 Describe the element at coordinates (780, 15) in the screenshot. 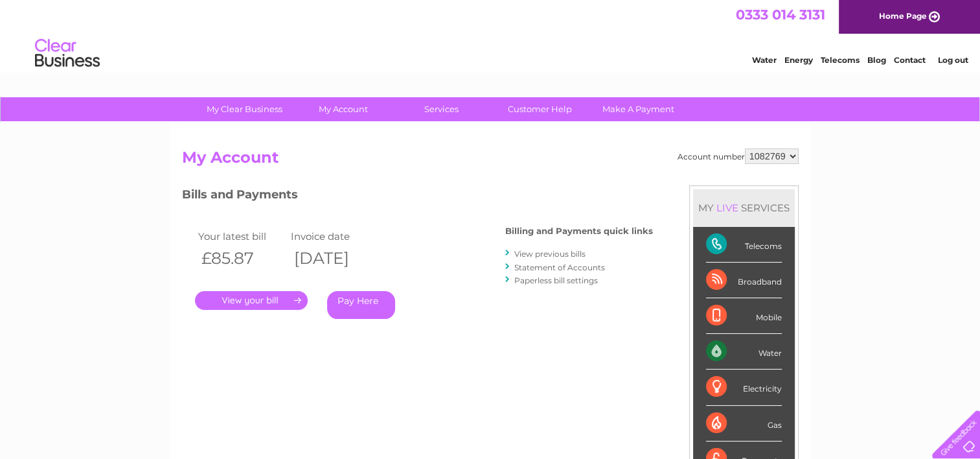

I see `span: 0333 014 3131` at that location.